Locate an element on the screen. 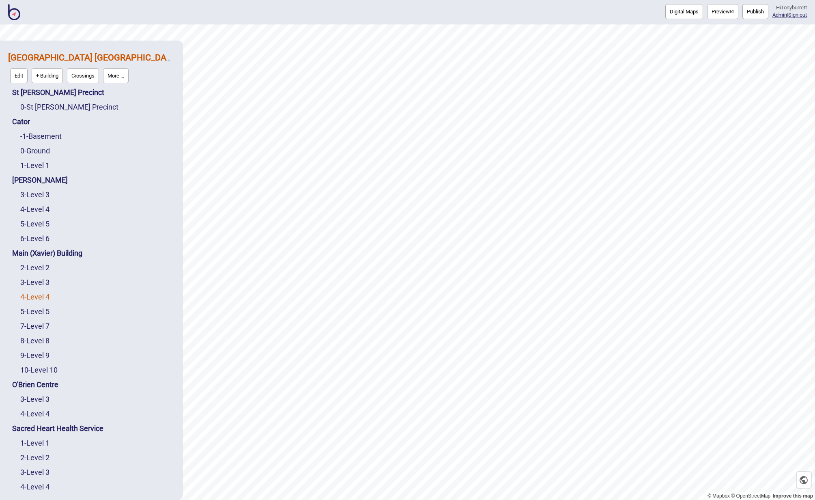 This screenshot has width=815, height=500. div: Level 8 is located at coordinates (97, 341).